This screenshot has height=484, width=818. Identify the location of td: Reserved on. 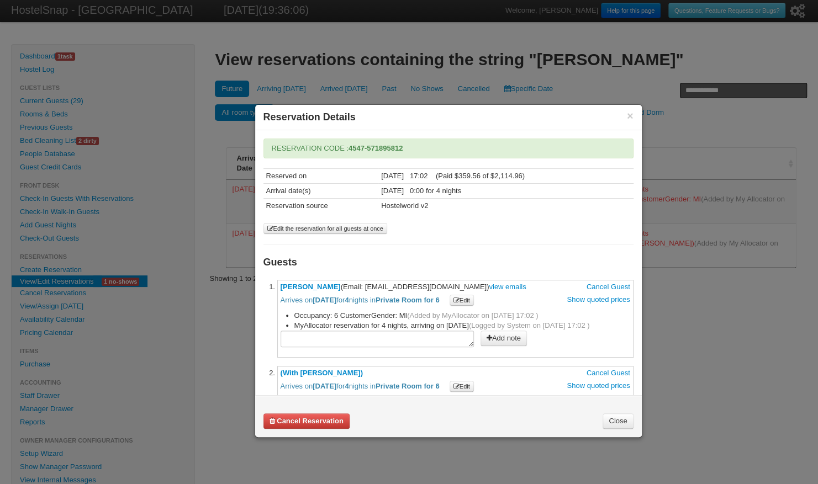
(321, 176).